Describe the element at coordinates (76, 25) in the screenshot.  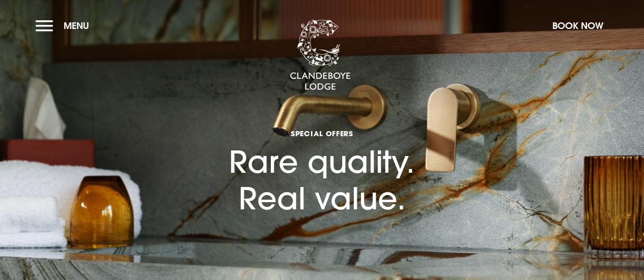
I see `span: Menu` at that location.